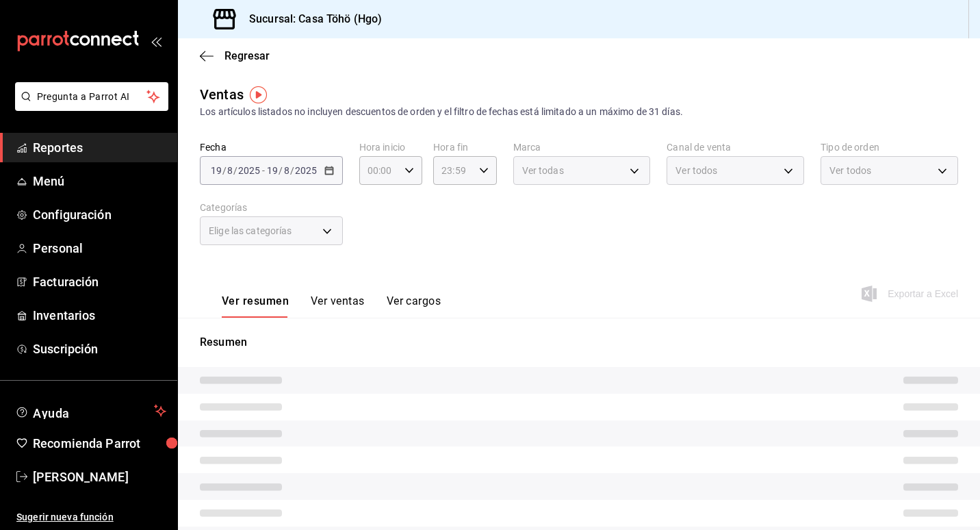 The image size is (980, 530). Describe the element at coordinates (271, 147) in the screenshot. I see `label: Fecha` at that location.